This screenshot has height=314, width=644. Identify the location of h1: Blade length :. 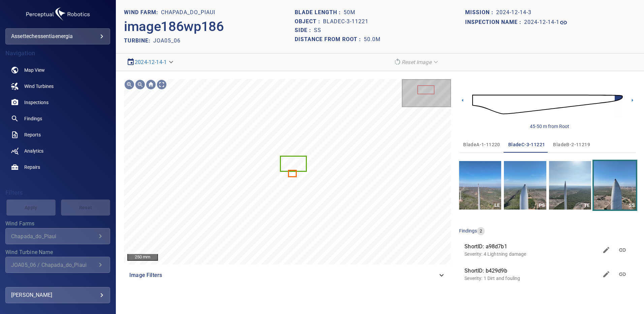
(319, 13).